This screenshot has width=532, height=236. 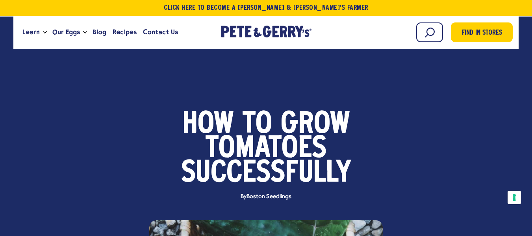 I want to click on span: to, so click(x=257, y=125).